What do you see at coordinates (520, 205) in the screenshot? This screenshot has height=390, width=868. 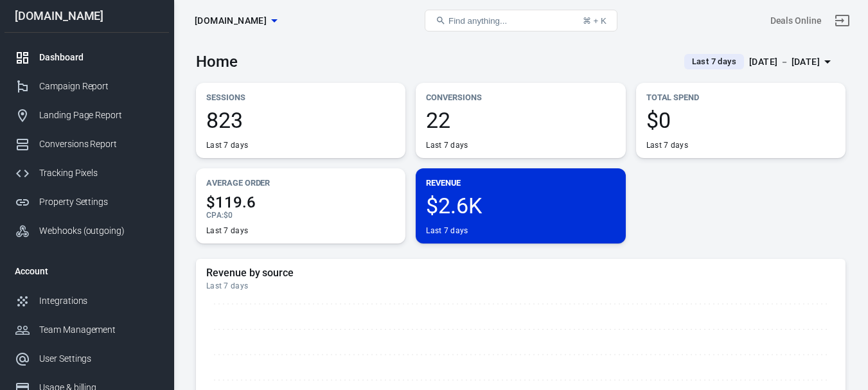 I see `span: $2.6K` at bounding box center [520, 205].